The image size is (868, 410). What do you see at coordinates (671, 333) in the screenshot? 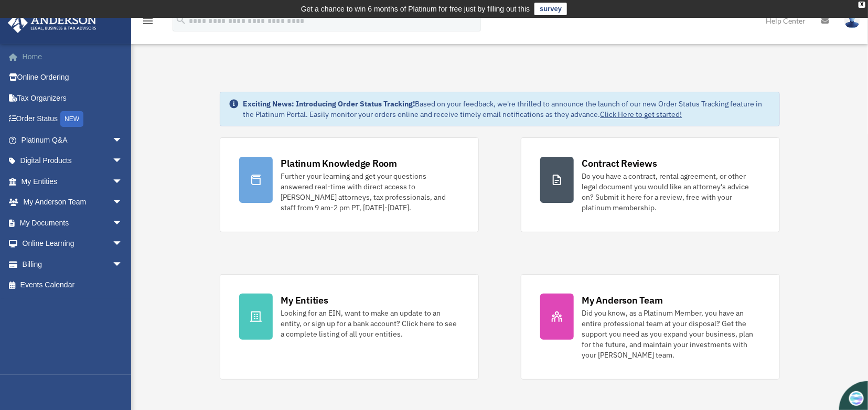
I see `div: Did you know, as a Platinum Member, you have an entire professional team at your disposal? Get th...` at bounding box center [671, 333].